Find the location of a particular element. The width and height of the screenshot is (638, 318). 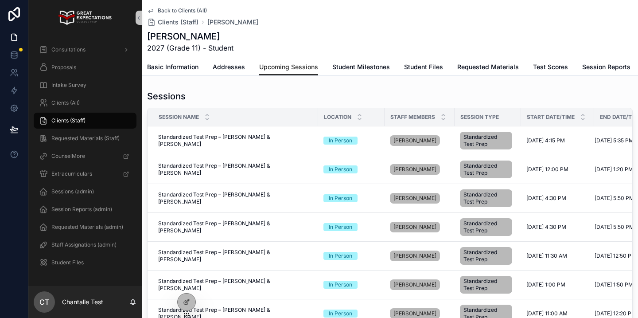

div: scrollable content is located at coordinates (85, 159).